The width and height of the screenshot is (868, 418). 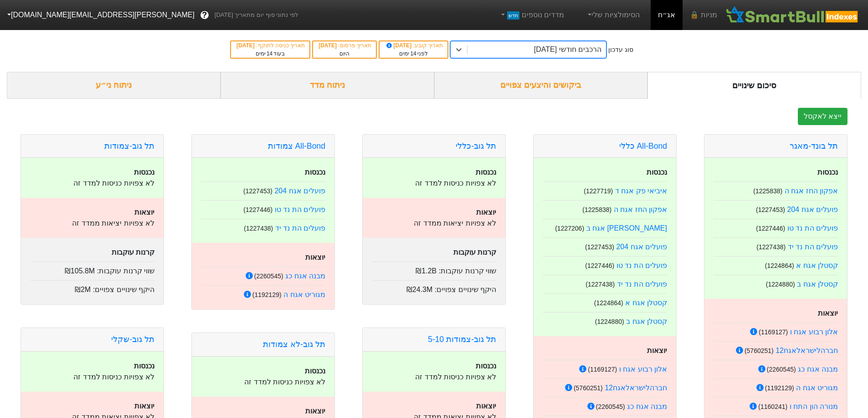 I want to click on span: חדש, so click(x=513, y=15).